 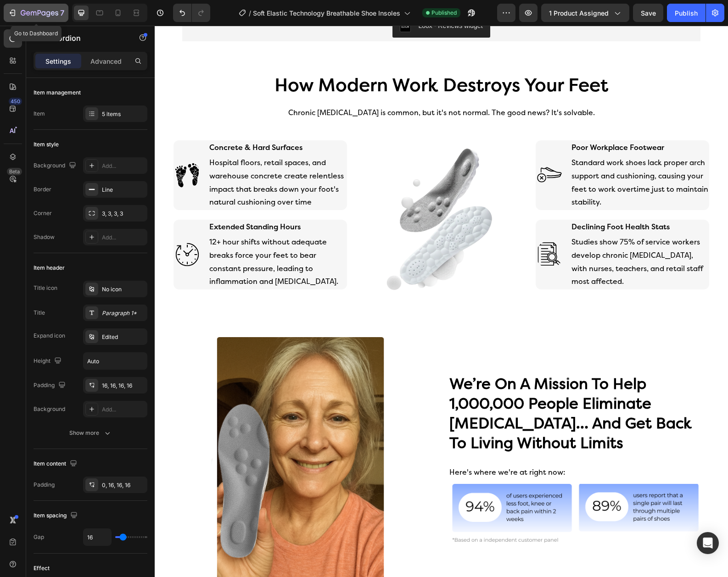 What do you see at coordinates (394, 229) in the screenshot?
I see `img: gempages_584724554358719242-d9fc8cde-17ff-46d5-ba1d-99f94bb8d68c.svg` at bounding box center [394, 229].